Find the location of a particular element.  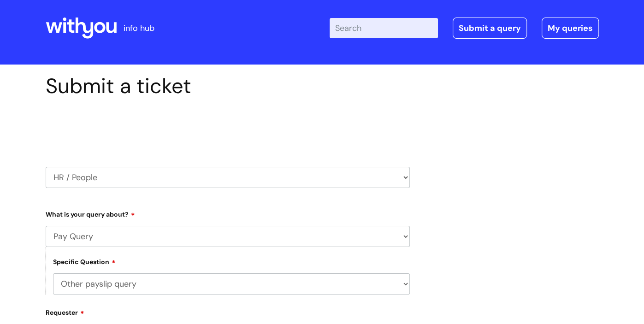

input: Search is located at coordinates (384, 28).